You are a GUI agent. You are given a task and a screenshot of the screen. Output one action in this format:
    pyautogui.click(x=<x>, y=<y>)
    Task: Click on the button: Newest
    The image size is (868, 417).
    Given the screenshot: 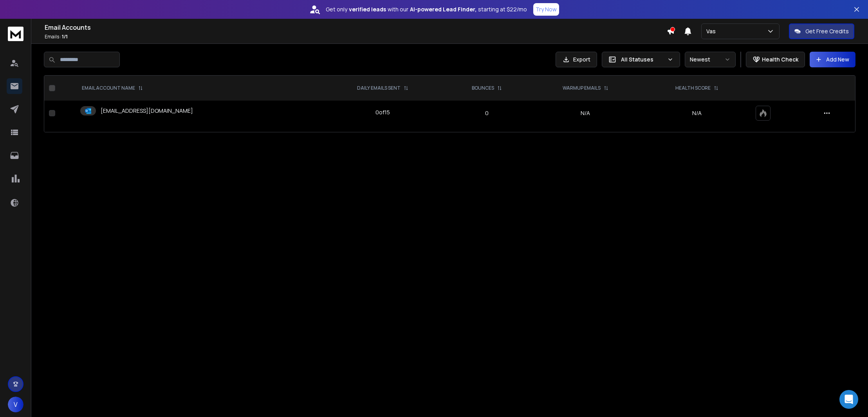 What is the action you would take?
    pyautogui.click(x=710, y=60)
    